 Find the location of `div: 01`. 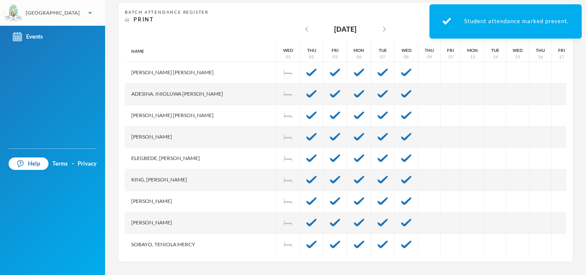

div: 01 is located at coordinates (288, 57).